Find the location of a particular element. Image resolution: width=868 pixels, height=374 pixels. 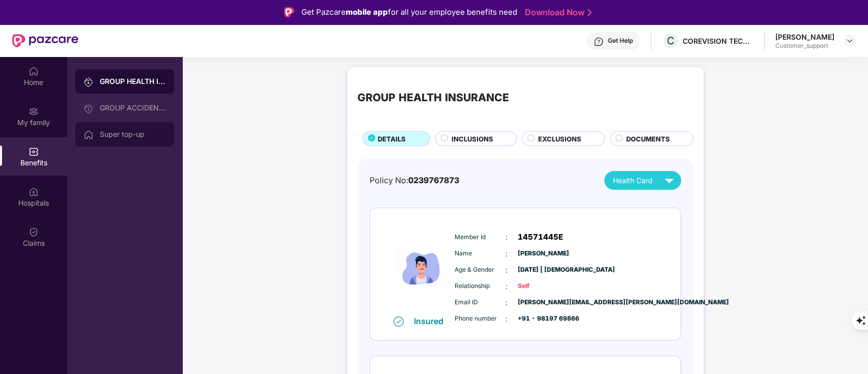

img: svg+xml;base64,PHN2ZyB4bWxucz0iaHR0cDovL3d3dy53My5vcmcvMjAwMC9zdmciIHZpZXdCb3g9IjAgMCAyNCAyNCIgd2... is located at coordinates (669, 180).